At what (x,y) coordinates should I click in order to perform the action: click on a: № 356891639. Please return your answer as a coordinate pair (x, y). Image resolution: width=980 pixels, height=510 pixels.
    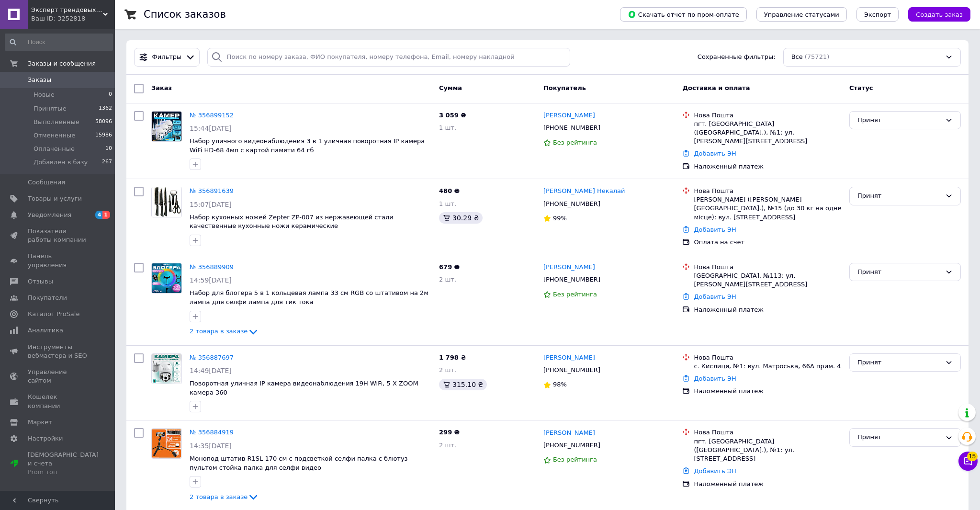
    Looking at the image, I should click on (212, 190).